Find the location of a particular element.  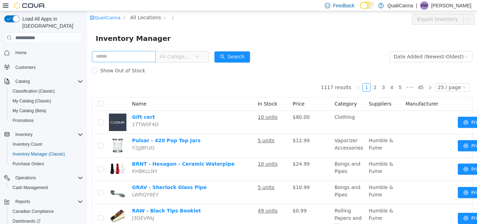

img: GRAV - Sherlock Glass Pipe hero shot is located at coordinates (30, 181).